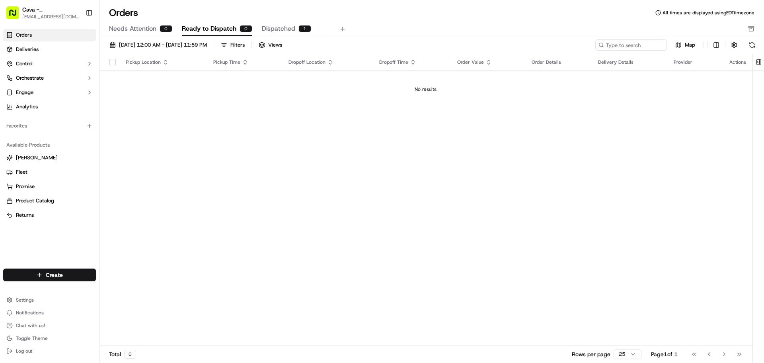  Describe the element at coordinates (209, 29) in the screenshot. I see `span: Ready to Dispatch` at that location.